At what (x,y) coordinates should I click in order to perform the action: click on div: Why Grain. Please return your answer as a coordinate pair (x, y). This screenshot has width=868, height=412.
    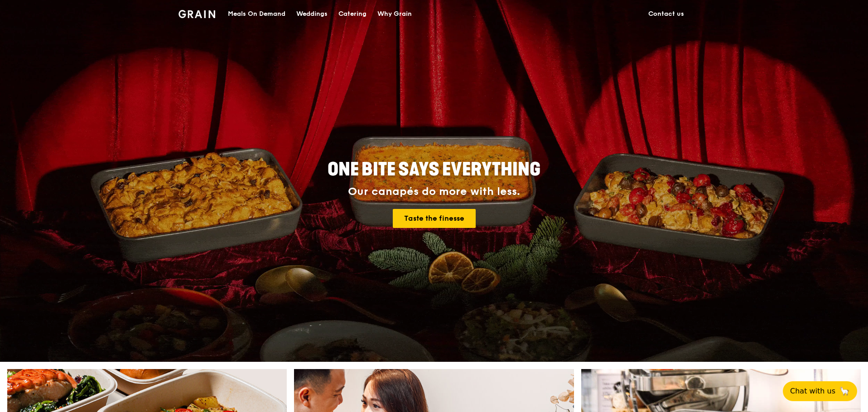
    Looking at the image, I should click on (395, 14).